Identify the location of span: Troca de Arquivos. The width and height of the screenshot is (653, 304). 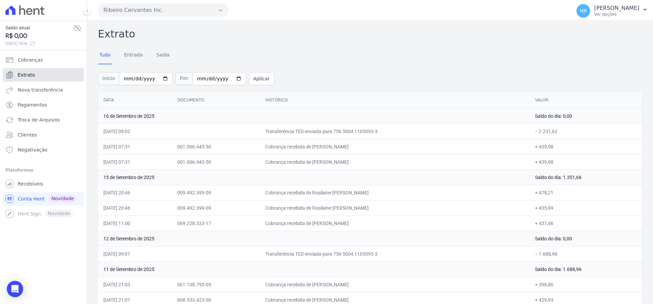
(39, 120).